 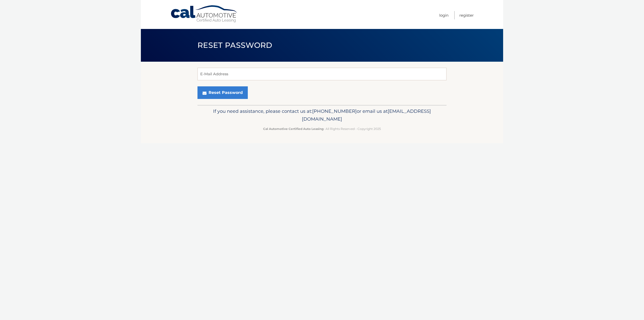 I want to click on a: Register, so click(x=466, y=15).